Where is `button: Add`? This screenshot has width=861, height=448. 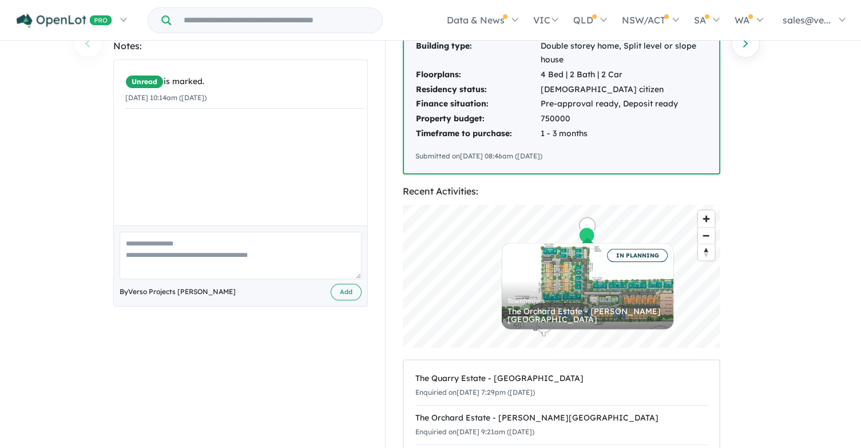
button: Add is located at coordinates (346, 292).